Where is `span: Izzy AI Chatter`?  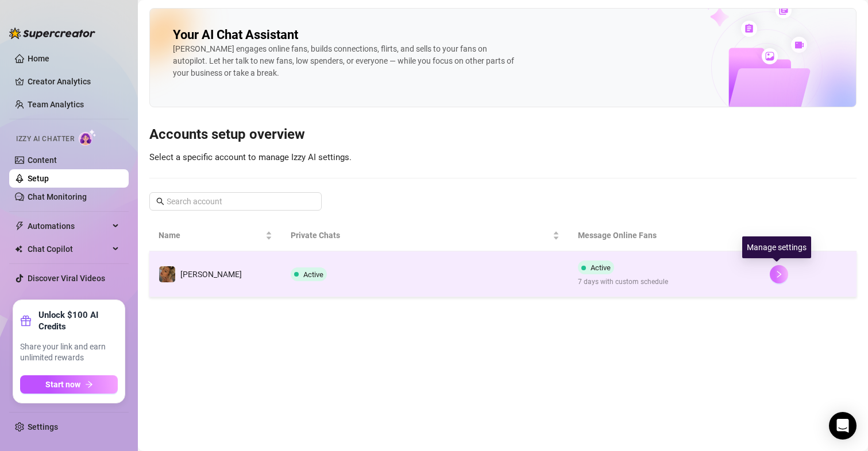
span: Izzy AI Chatter is located at coordinates (45, 139).